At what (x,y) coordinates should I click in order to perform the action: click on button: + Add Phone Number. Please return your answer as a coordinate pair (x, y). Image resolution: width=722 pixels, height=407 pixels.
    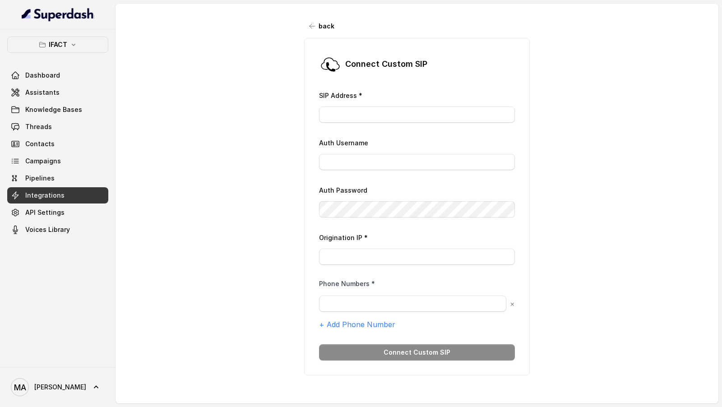
    Looking at the image, I should click on (357, 324).